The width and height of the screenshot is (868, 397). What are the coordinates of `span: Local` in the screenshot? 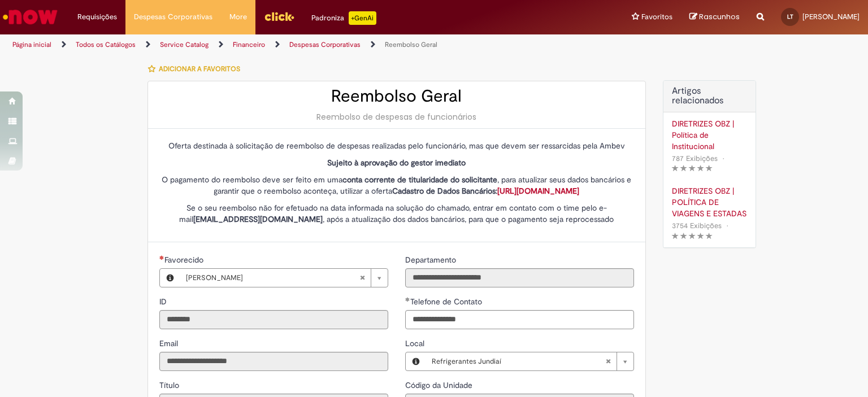 It's located at (416, 343).